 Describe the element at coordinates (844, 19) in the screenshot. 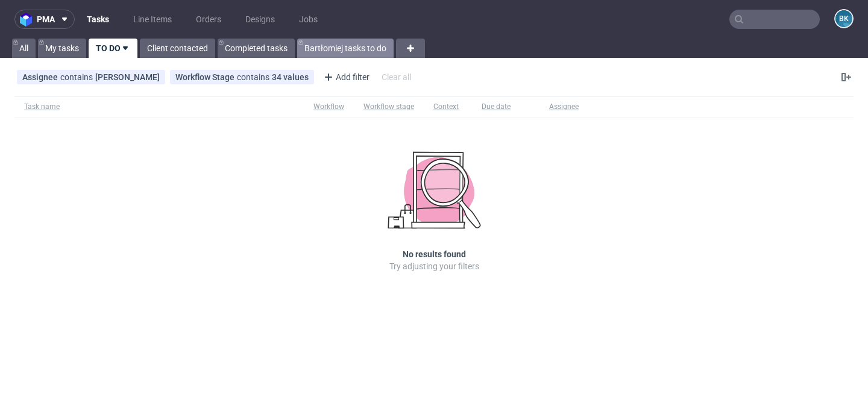

I see `figcaption: BK` at that location.